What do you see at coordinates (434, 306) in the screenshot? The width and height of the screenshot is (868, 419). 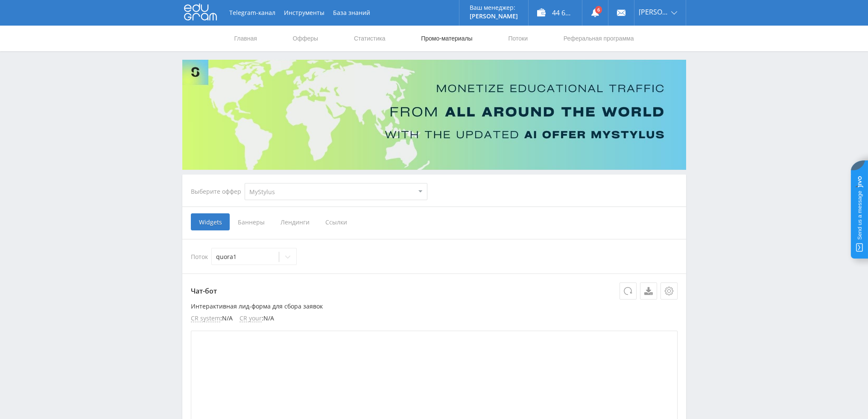 I see `p: Интерактивная лид-форма для сбора заявок` at bounding box center [434, 306].